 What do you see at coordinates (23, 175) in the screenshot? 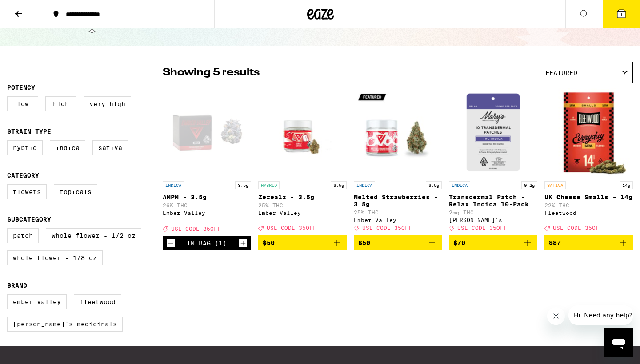
I see `legend: Category` at bounding box center [23, 175].